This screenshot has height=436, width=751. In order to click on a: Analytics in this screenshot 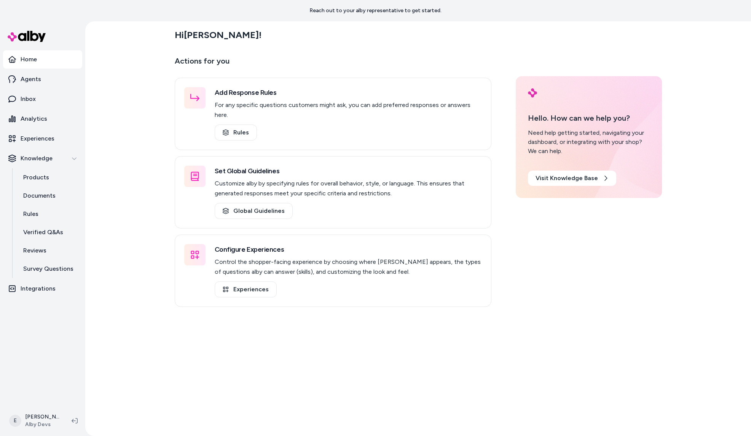, I will do `click(43, 119)`.